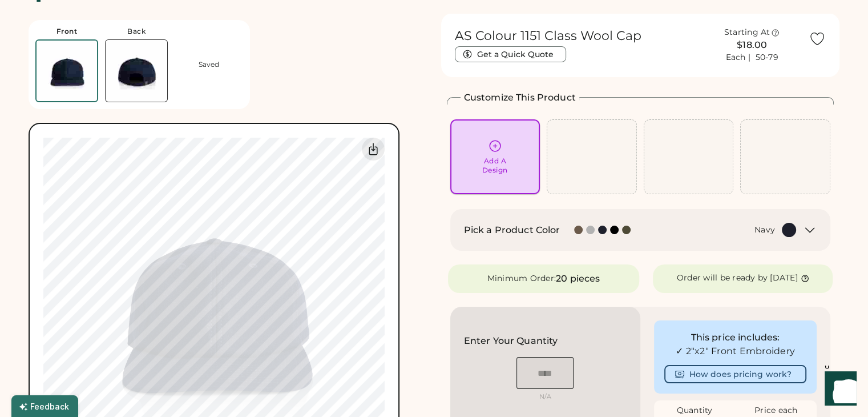  Describe the element at coordinates (137, 31) in the screenshot. I see `div: Back` at that location.